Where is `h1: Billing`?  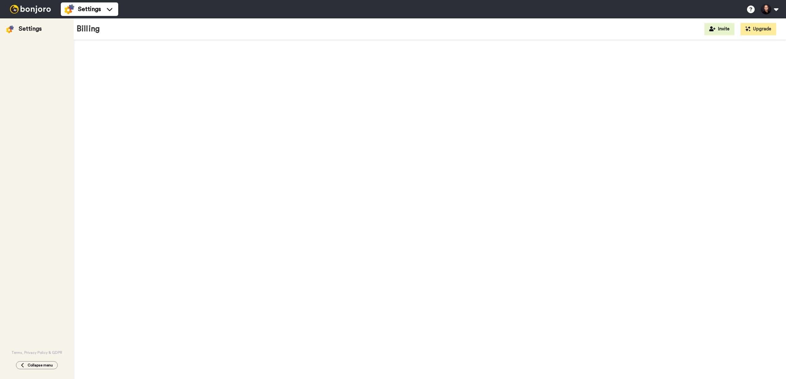 h1: Billing is located at coordinates (88, 29).